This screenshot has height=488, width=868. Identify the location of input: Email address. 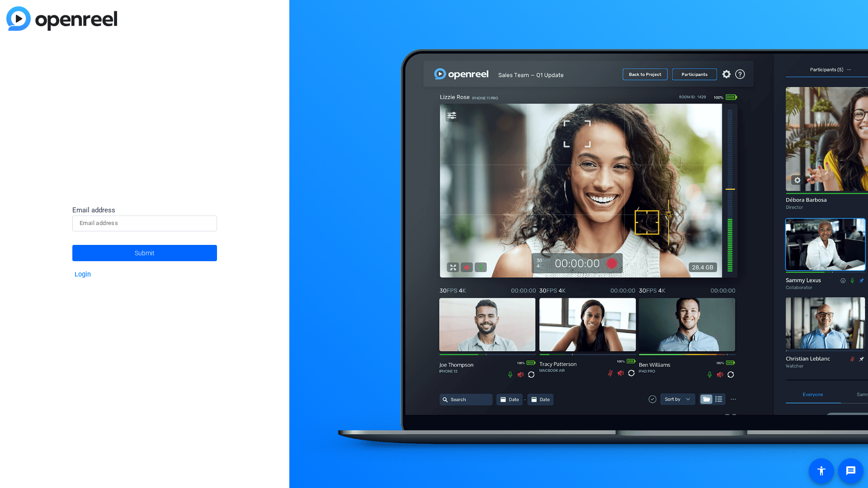
(145, 223).